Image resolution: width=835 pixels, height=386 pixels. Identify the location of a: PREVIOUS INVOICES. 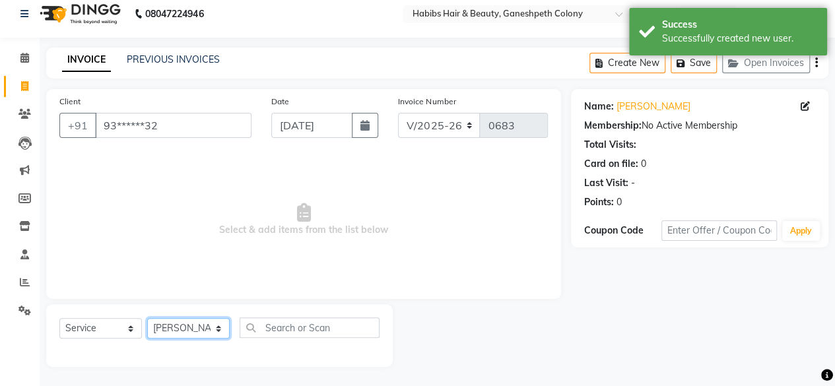
(173, 59).